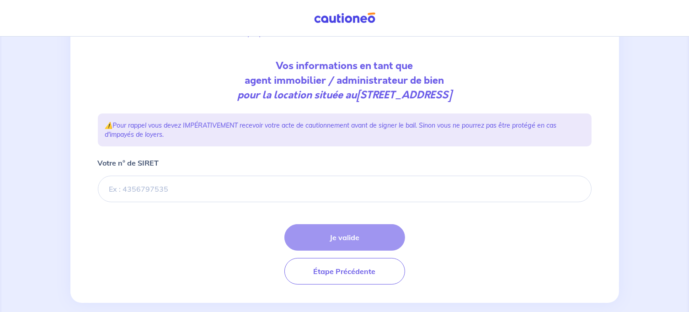  I want to click on label: Informations bail, so click(422, 27).